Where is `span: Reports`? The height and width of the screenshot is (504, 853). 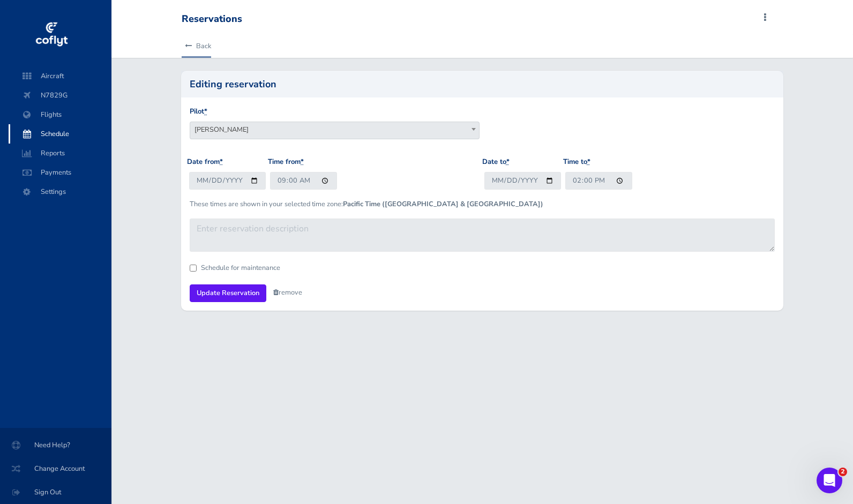
span: Reports is located at coordinates (60, 153).